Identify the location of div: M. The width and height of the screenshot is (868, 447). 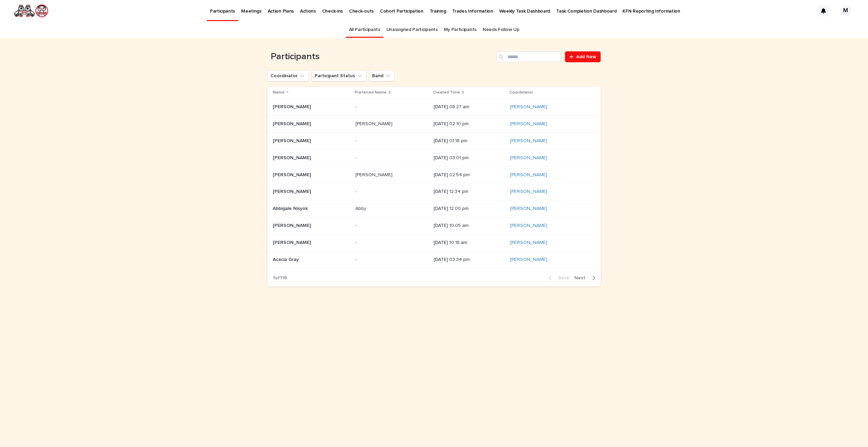
(846, 11).